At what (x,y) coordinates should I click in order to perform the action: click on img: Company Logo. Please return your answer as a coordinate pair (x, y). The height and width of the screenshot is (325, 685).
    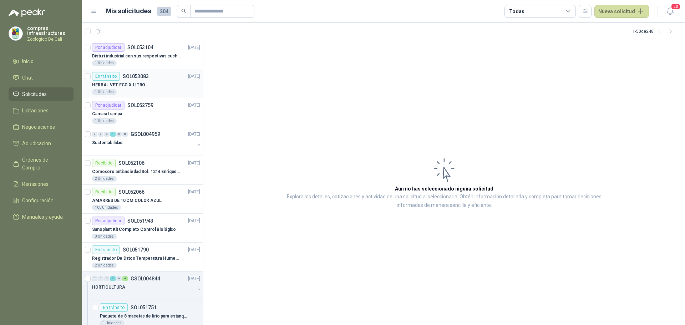
    Looking at the image, I should click on (16, 34).